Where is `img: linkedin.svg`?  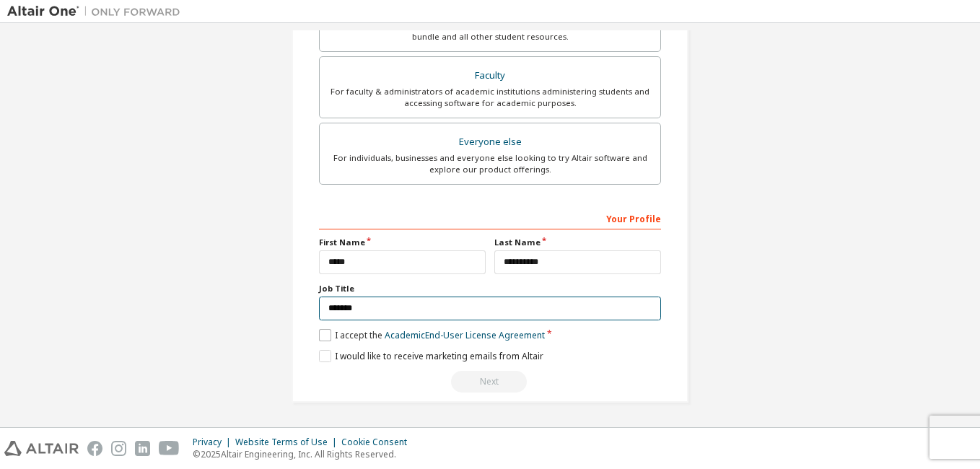 img: linkedin.svg is located at coordinates (143, 448).